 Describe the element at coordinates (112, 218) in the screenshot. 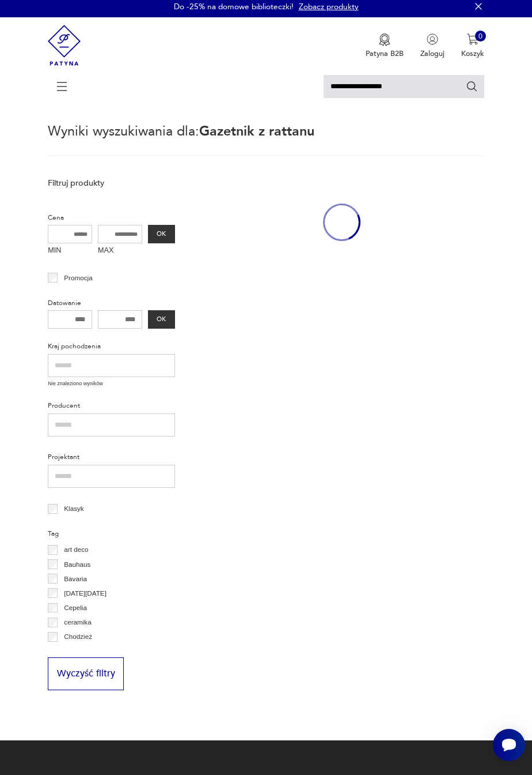

I see `p: Cena` at that location.